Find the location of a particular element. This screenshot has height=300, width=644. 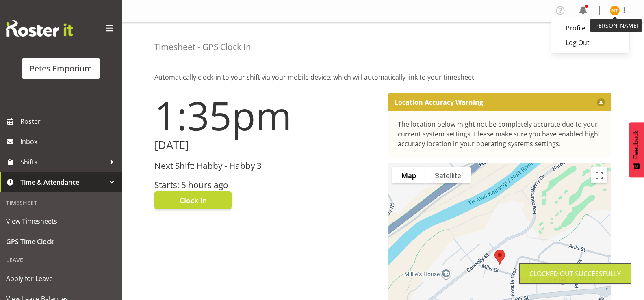

span: Inbox is located at coordinates (69, 141).